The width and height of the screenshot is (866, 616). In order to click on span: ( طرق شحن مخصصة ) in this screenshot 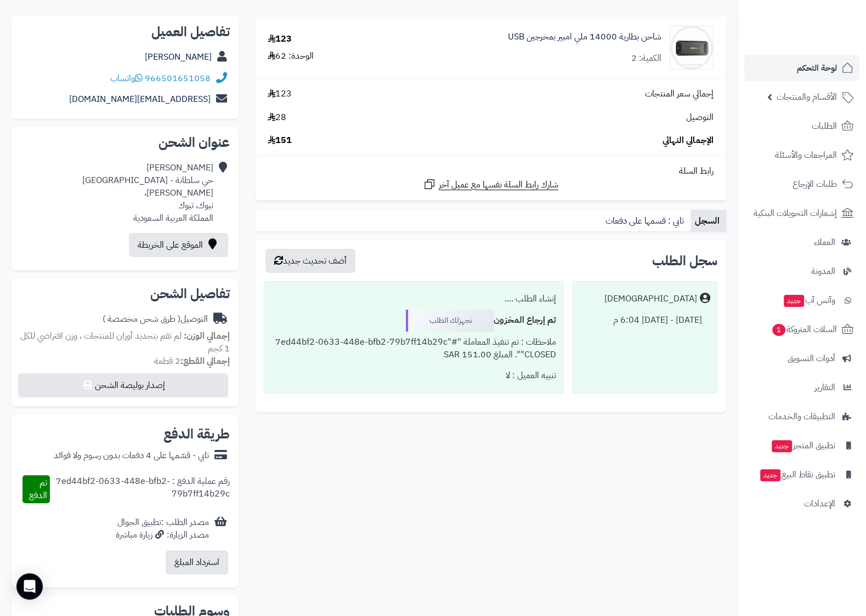, I will do `click(141, 319)`.